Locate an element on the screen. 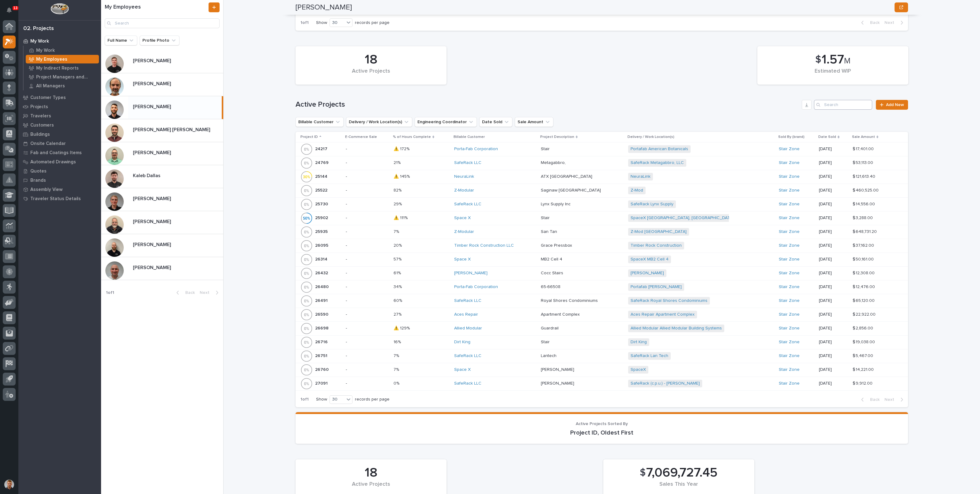  p: 26491 is located at coordinates (322, 300).